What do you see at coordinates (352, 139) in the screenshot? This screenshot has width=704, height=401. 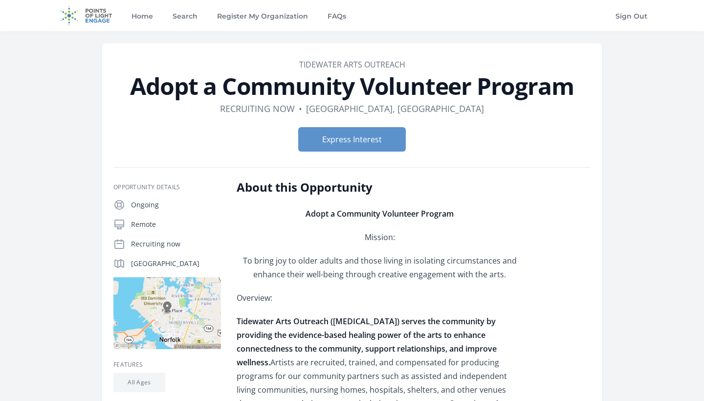 I see `button: Express Interest` at bounding box center [352, 139].